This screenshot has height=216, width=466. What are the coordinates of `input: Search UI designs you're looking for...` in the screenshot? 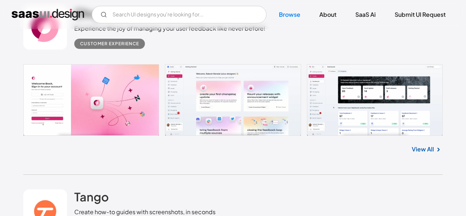 It's located at (179, 15).